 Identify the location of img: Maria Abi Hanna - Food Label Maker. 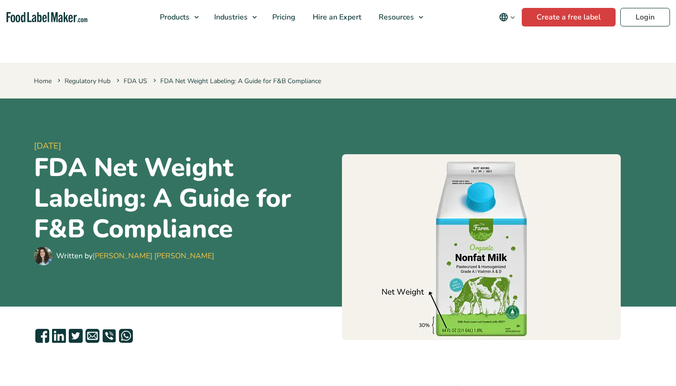
(43, 256).